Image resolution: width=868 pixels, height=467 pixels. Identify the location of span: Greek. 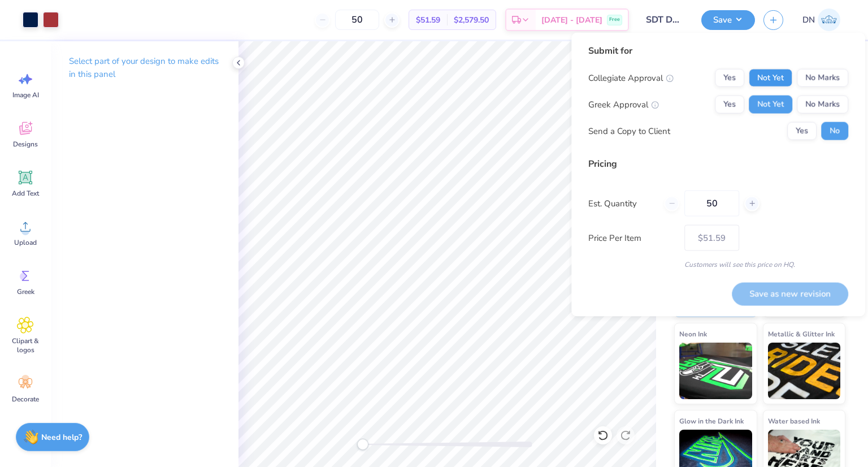
(25, 292).